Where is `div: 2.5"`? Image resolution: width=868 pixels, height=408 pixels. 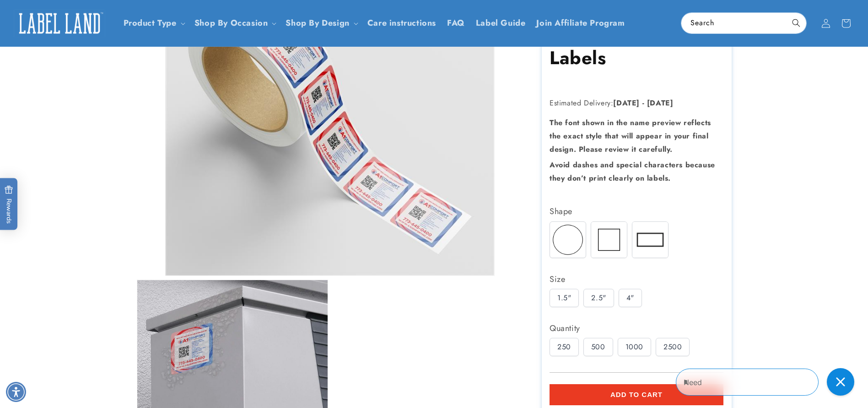
div: 2.5" is located at coordinates (598, 297).